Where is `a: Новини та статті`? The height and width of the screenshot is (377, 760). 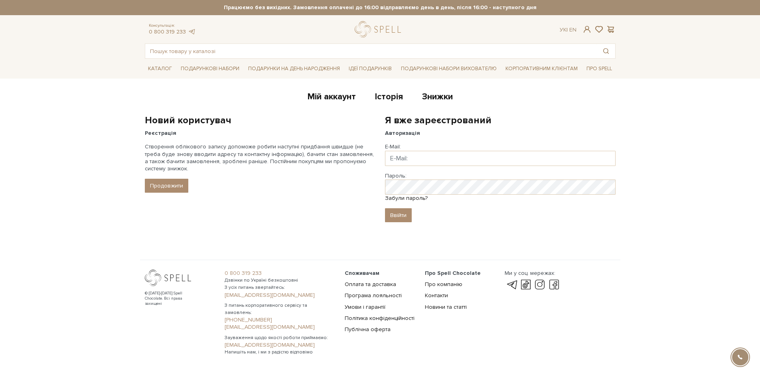
a: Новини та статті is located at coordinates (445, 307).